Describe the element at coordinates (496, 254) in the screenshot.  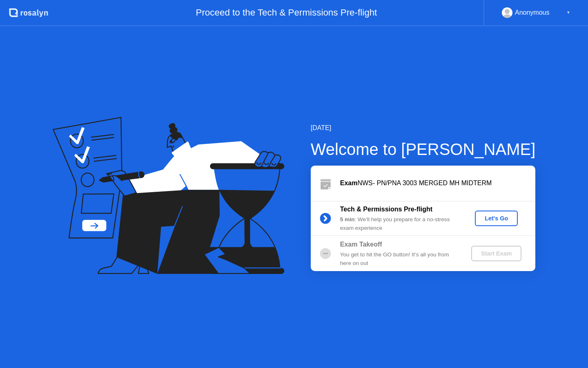
I see `div: Start Exam` at that location.